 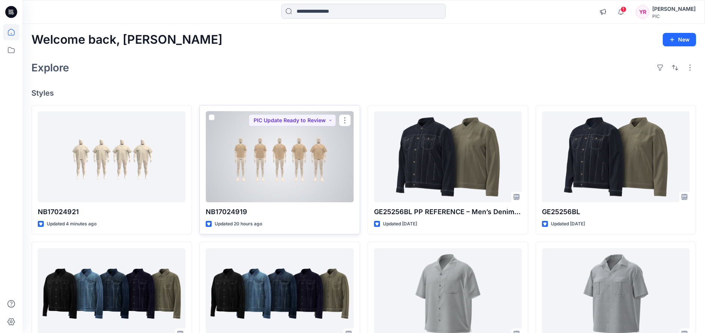 I want to click on button: New, so click(x=679, y=40).